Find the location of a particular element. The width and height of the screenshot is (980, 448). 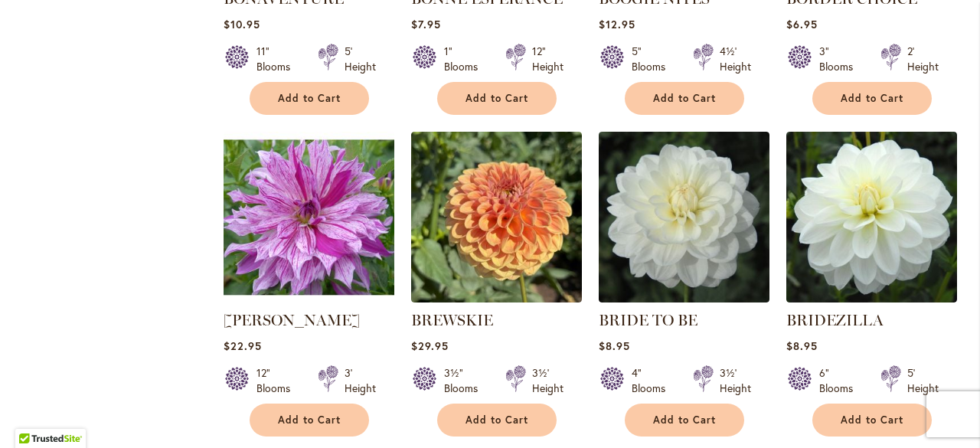

img: Brandon Michael is located at coordinates (309, 217).